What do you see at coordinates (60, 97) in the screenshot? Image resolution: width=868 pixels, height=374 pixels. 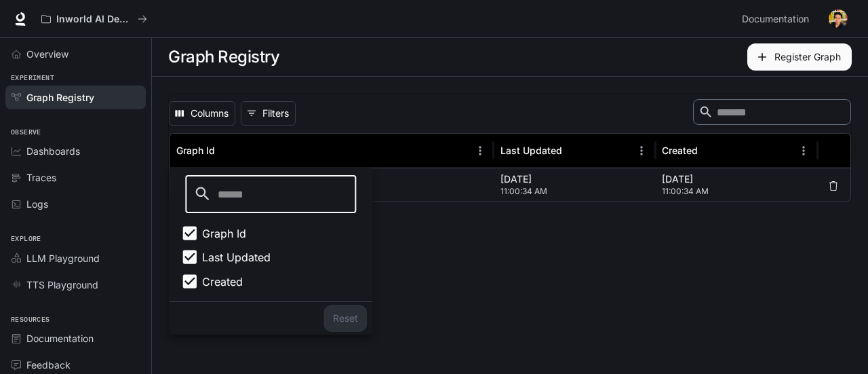 I see `span: Graph Registry` at bounding box center [60, 97].